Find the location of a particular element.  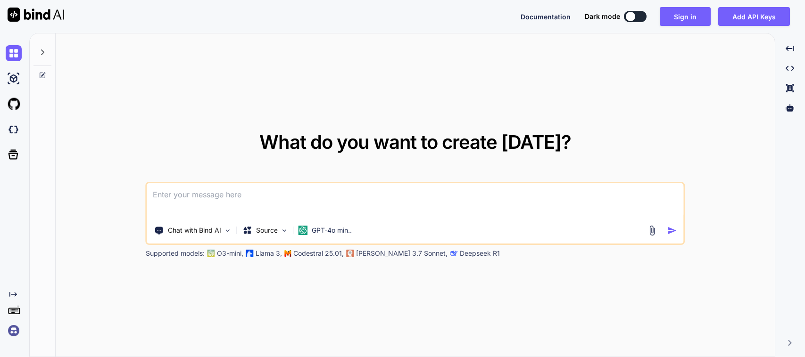

span: Dark mode is located at coordinates (602, 17).